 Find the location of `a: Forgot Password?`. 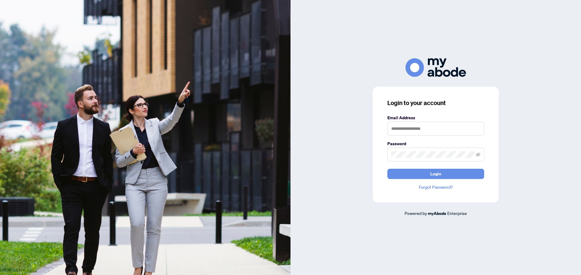

a: Forgot Password? is located at coordinates (435, 187).